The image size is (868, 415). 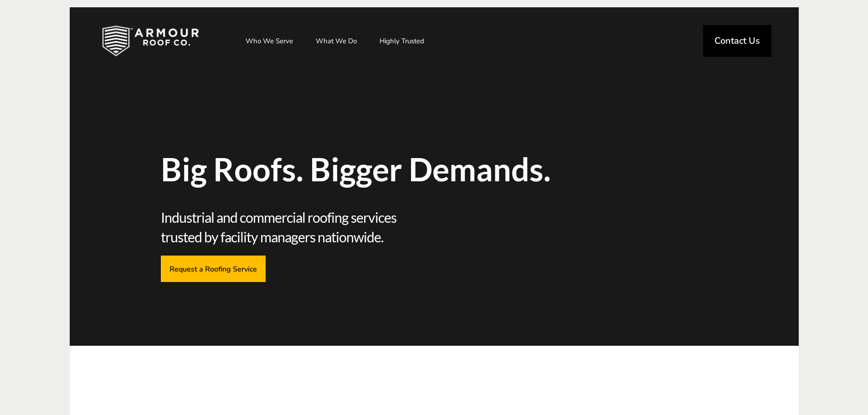 What do you see at coordinates (269, 41) in the screenshot?
I see `a: Who We Serve` at bounding box center [269, 41].